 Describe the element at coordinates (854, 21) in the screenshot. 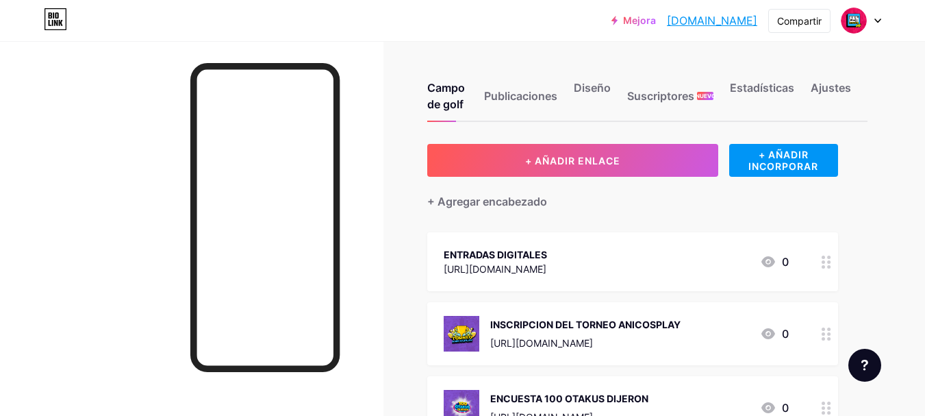

I see `img: Anime Con` at that location.